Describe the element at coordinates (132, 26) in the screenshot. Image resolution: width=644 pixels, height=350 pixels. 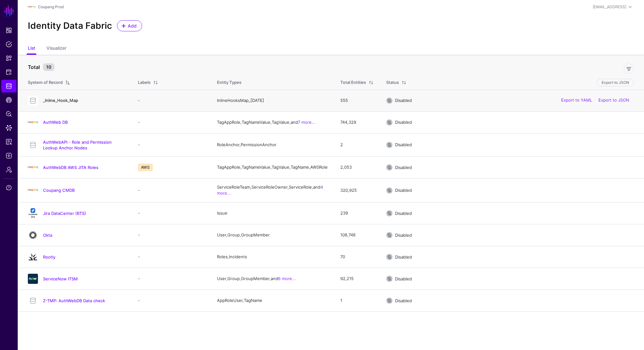
I see `span: Add` at that location.